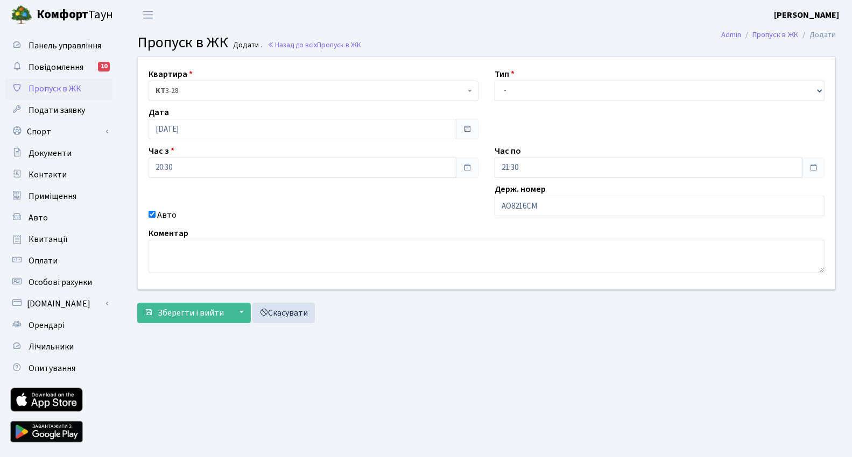 This screenshot has width=852, height=457. I want to click on div: 10, so click(104, 67).